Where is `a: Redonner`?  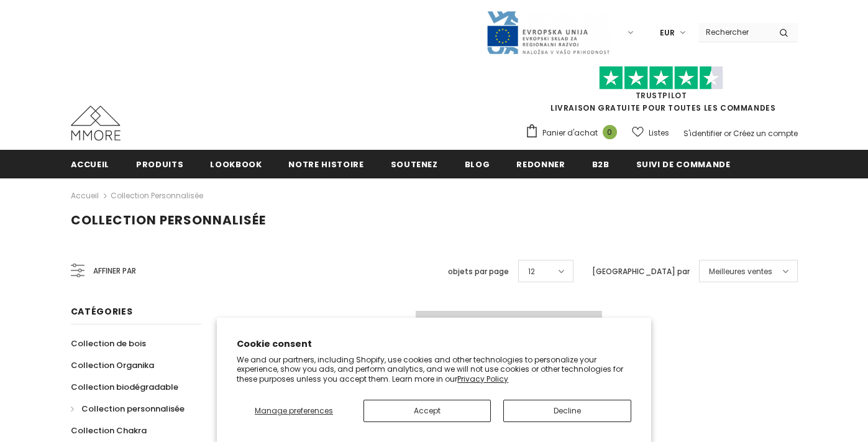 a: Redonner is located at coordinates (541, 164).